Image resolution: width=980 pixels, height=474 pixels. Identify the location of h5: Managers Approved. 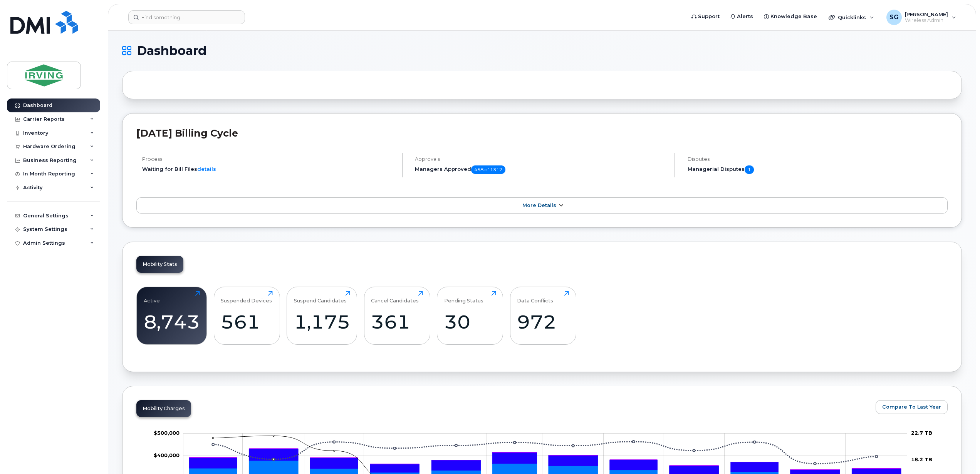
(541, 170).